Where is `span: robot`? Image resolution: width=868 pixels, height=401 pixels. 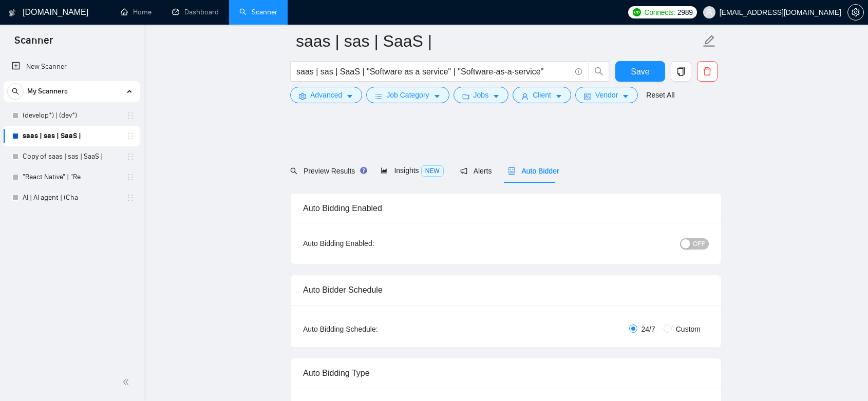
span: robot is located at coordinates (512, 171).